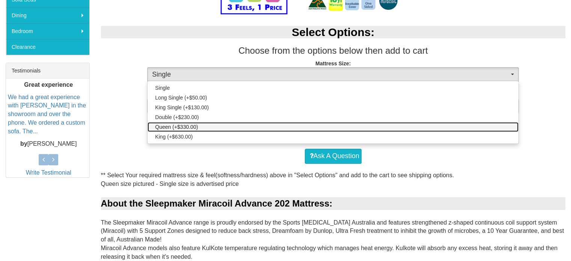  What do you see at coordinates (334, 204) in the screenshot?
I see `div: About the Sleepmaker Miracoil Advance 202 Mattress:` at bounding box center [334, 204].